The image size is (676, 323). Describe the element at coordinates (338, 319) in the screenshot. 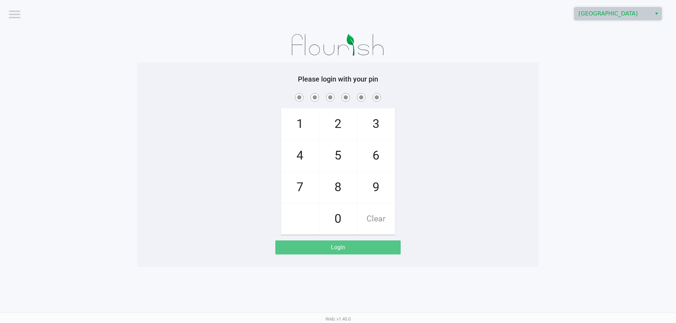

I see `span: Web: v1.40.0` at that location.